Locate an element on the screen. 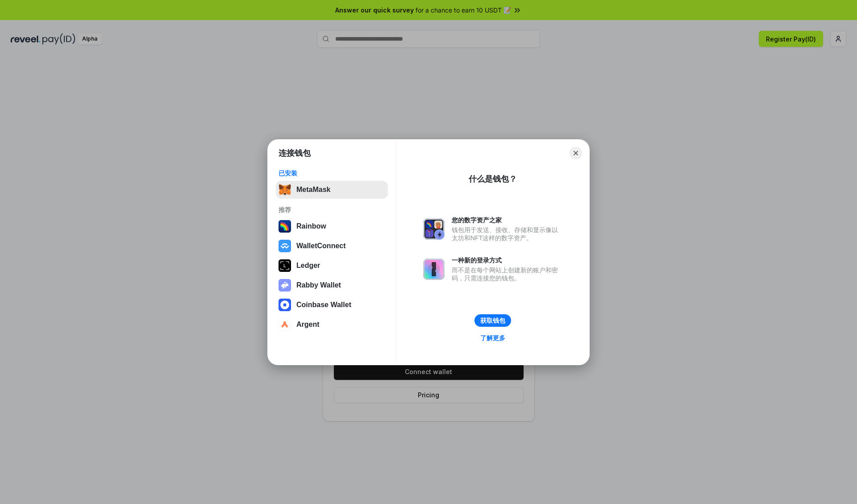 This screenshot has width=857, height=504. img: svg+xml,%3Csvg%20width%3D%22120%22%20height%3D%22120%22%20viewBox%3D%220%200%20120%20120%22%20fil... is located at coordinates (285, 226).